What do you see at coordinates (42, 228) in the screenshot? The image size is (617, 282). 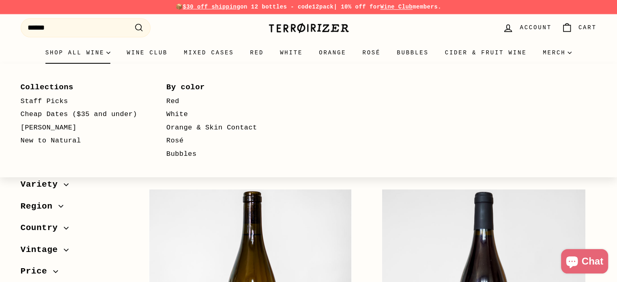 I see `span: Country` at bounding box center [42, 228].